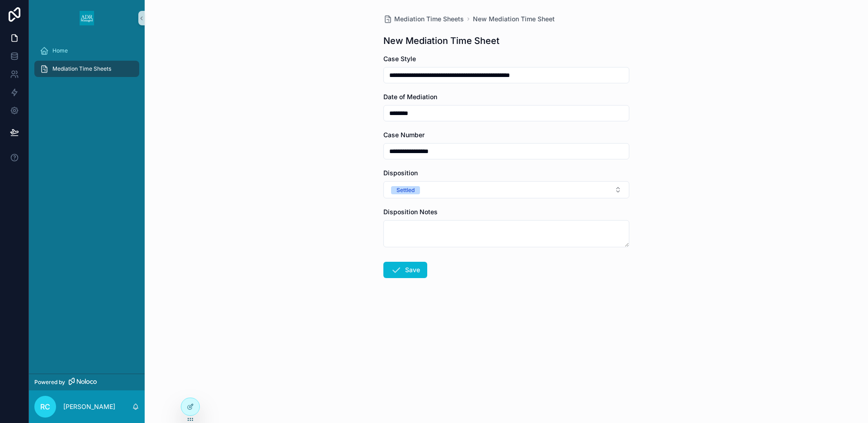 The width and height of the screenshot is (868, 423). I want to click on span: Home, so click(60, 50).